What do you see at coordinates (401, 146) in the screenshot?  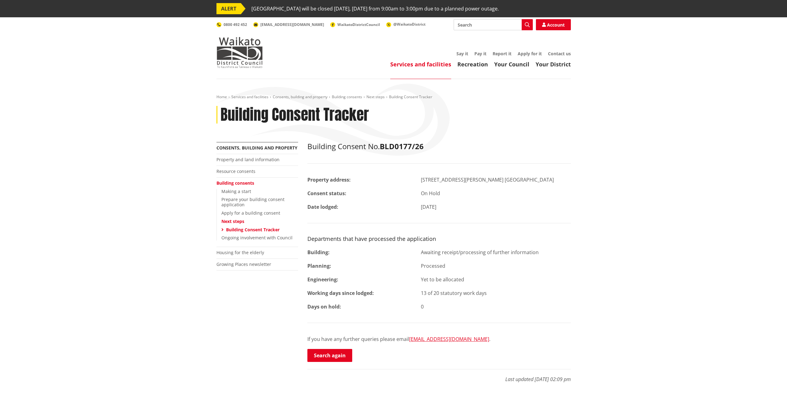 I see `strong: BLD0177/26` at bounding box center [401, 146].